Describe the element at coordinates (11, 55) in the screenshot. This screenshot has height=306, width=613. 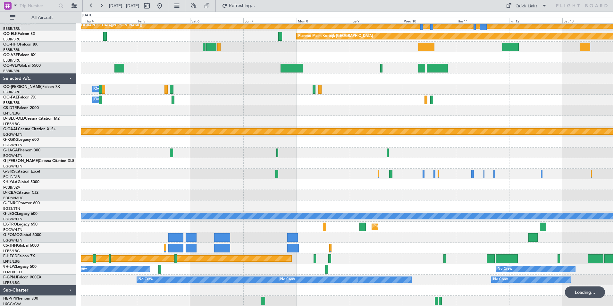
I see `span: OO-VSF` at that location.